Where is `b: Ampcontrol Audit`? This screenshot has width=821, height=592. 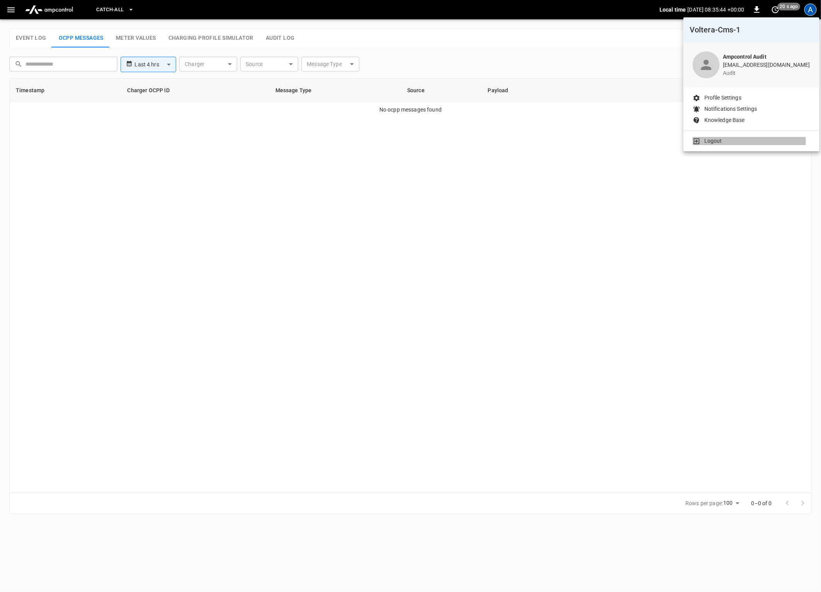 b: Ampcontrol Audit is located at coordinates (744, 57).